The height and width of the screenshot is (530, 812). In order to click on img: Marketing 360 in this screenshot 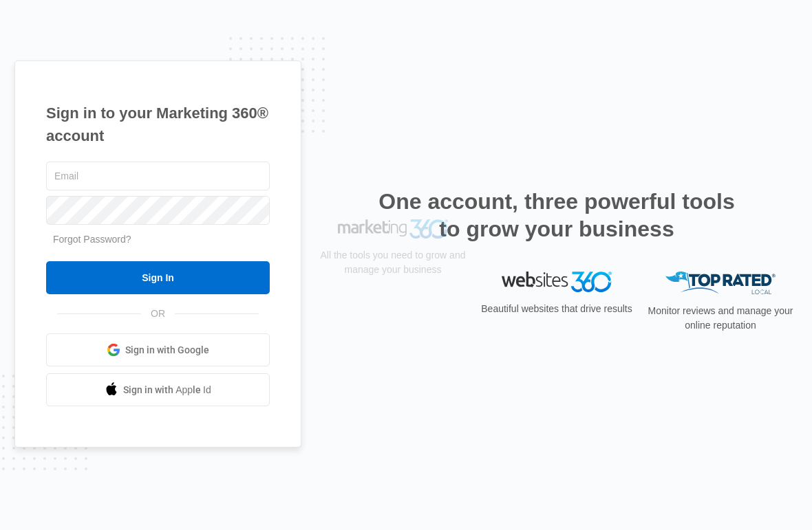, I will do `click(393, 281)`.